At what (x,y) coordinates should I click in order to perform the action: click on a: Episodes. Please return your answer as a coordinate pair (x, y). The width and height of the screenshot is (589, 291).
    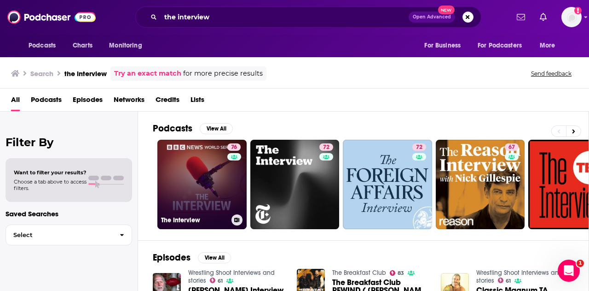
    Looking at the image, I should click on (87, 101).